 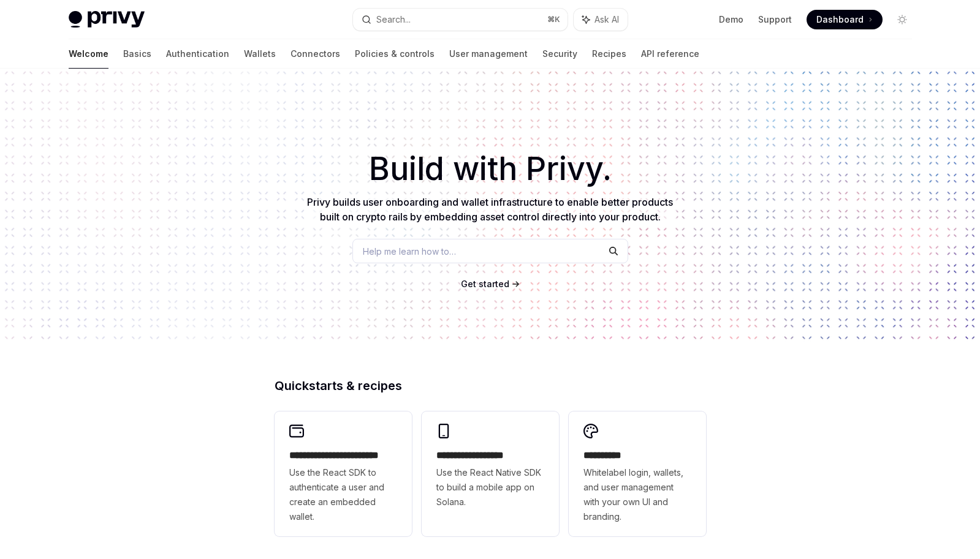 What do you see at coordinates (607, 19) in the screenshot?
I see `span: Ask AI` at bounding box center [607, 19].